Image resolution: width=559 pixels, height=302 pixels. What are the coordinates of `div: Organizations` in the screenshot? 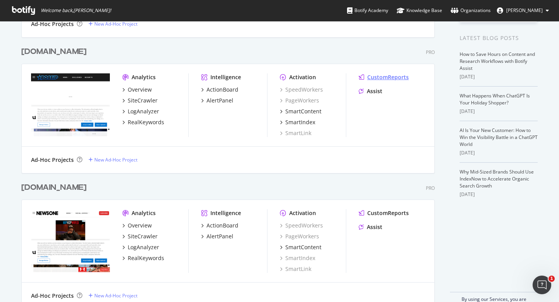 It's located at (471, 10).